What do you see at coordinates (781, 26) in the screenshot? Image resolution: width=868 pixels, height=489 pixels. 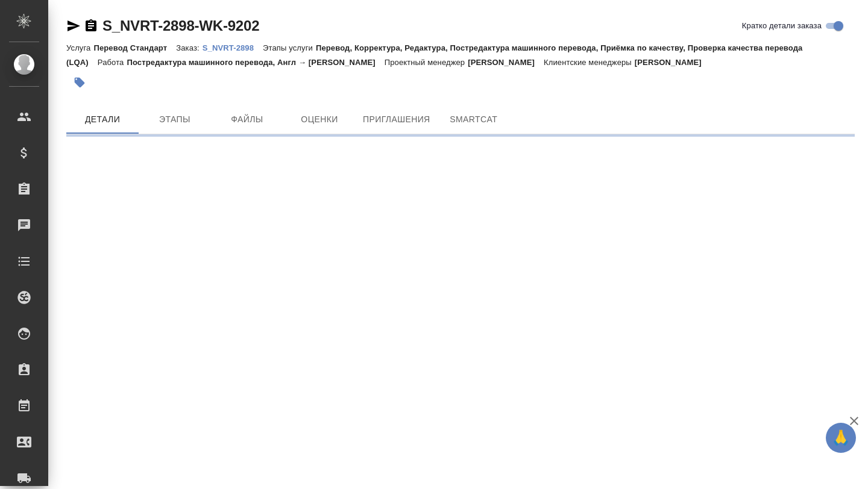 I see `span: Кратко детали заказа` at bounding box center [781, 26].